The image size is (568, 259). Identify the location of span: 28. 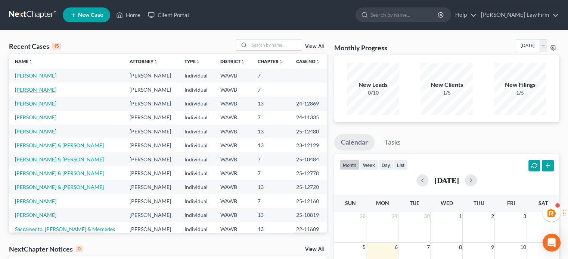
(362, 216).